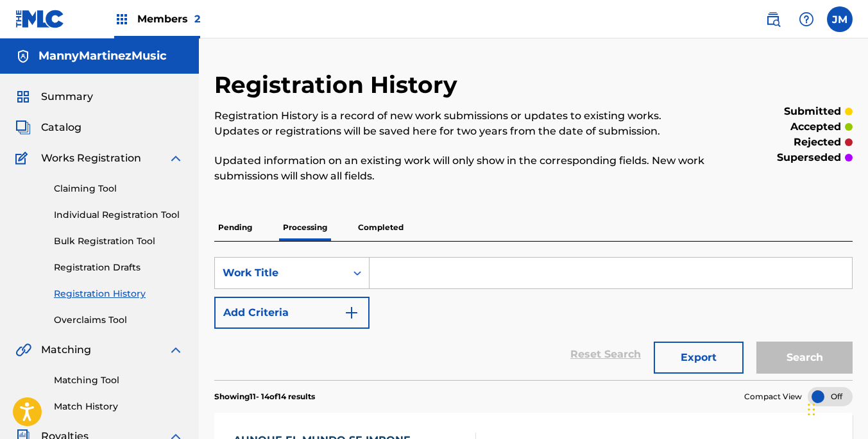 The width and height of the screenshot is (868, 439). Describe the element at coordinates (119, 241) in the screenshot. I see `a: Bulk Registration Tool` at that location.